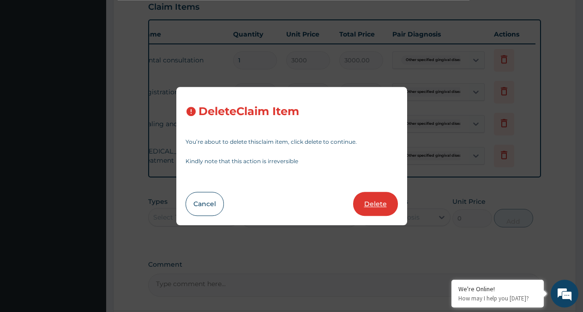 This screenshot has height=312, width=583. Describe the element at coordinates (375, 204) in the screenshot. I see `button: Delete` at that location.